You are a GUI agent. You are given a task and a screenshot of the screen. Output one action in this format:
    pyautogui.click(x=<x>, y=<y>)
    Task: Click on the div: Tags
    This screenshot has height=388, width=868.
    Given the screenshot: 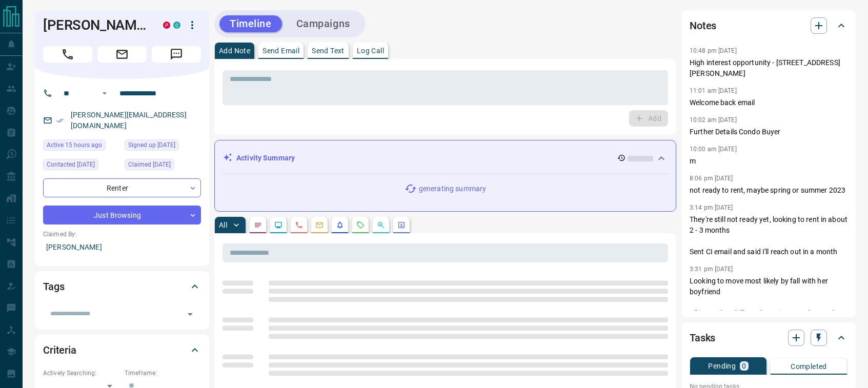 What is the action you would take?
    pyautogui.click(x=122, y=286)
    